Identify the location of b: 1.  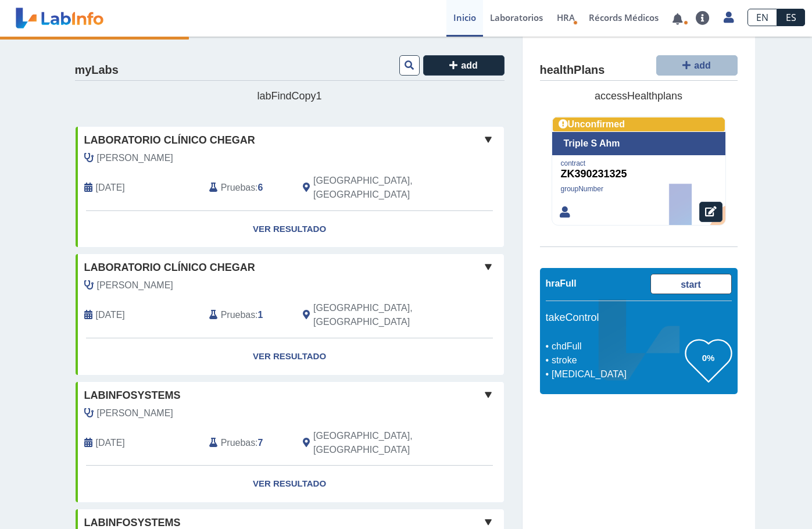
(260, 315).